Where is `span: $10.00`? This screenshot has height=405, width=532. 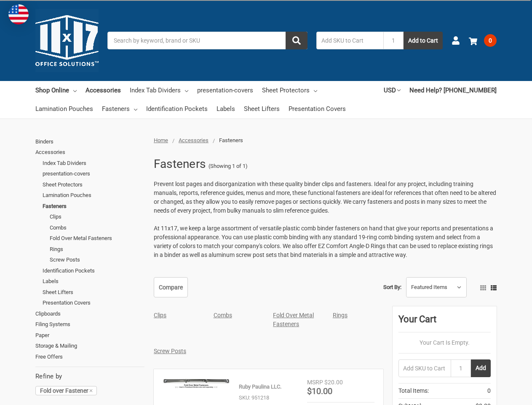
span: $10.00 is located at coordinates (320, 391).